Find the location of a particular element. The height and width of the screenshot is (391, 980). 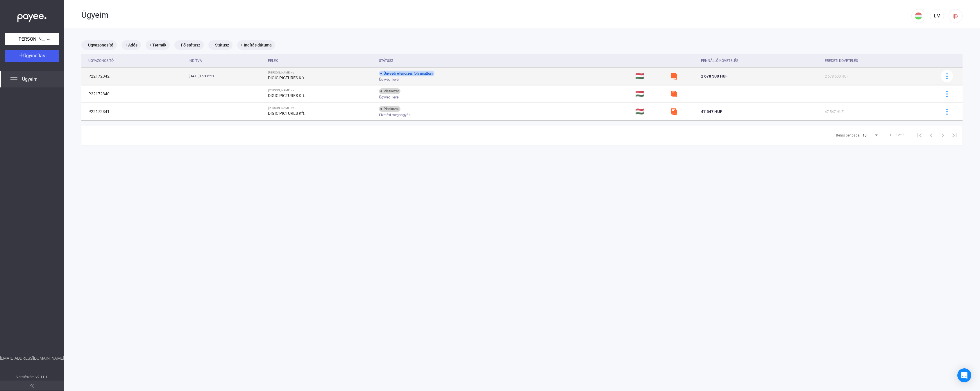

mat-chip: + Adós is located at coordinates (131, 45).